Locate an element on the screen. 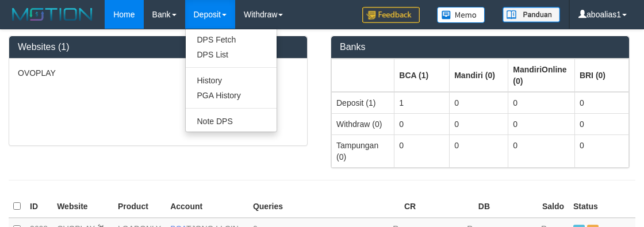 This screenshot has height=227, width=644. td: 1 is located at coordinates (422, 103).